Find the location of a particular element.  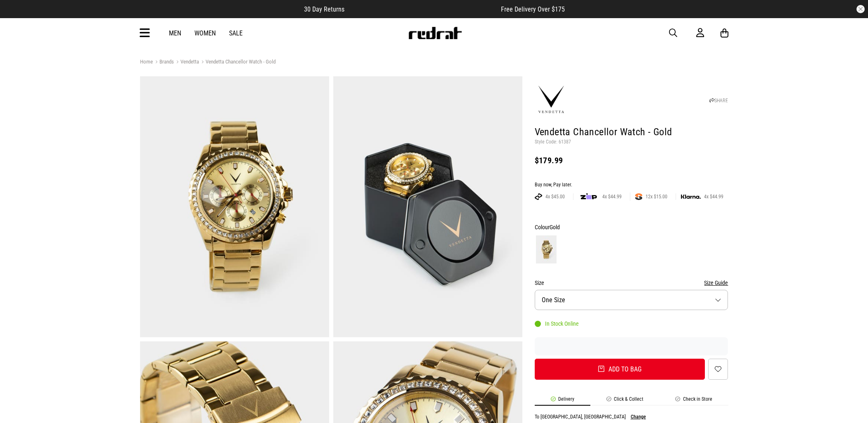

img: Redrat logo is located at coordinates (435, 33).